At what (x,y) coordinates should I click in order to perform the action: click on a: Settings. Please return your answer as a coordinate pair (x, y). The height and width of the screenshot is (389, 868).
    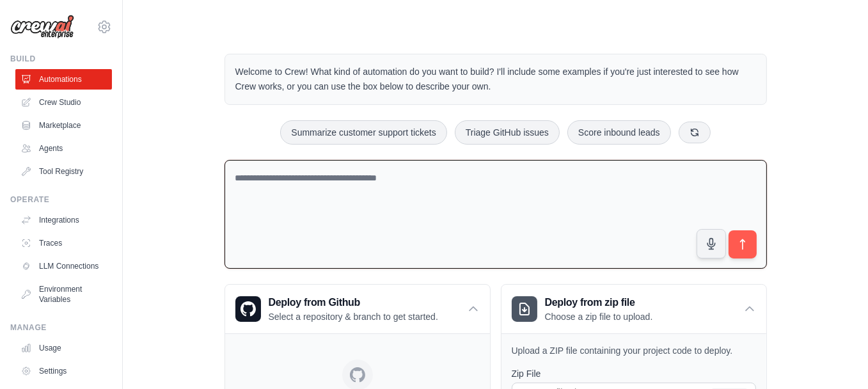
    Looking at the image, I should click on (63, 371).